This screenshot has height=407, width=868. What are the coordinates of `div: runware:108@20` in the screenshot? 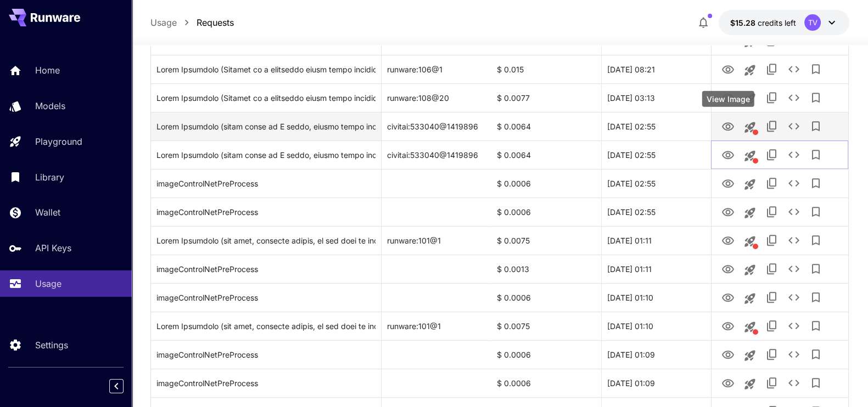 It's located at (436, 98).